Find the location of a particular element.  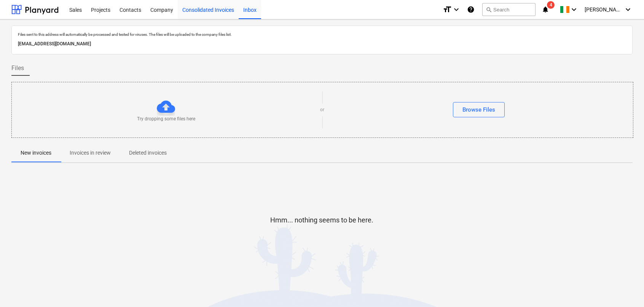

i: Knowledge base is located at coordinates (471, 10).